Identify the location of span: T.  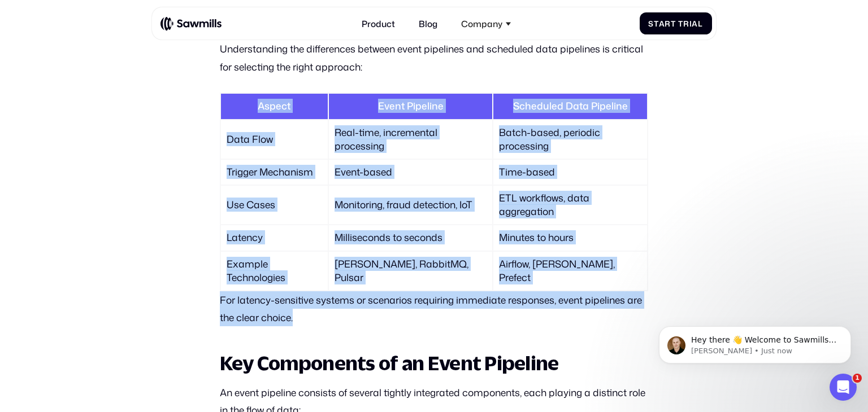
(680, 24).